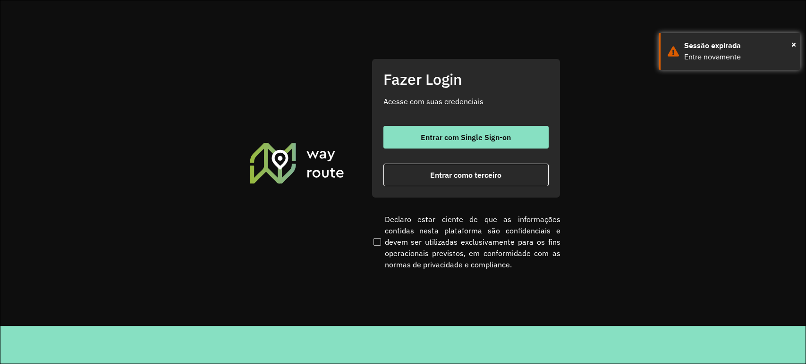 The image size is (806, 364). I want to click on span: Entrar com Single Sign-on, so click(465, 137).